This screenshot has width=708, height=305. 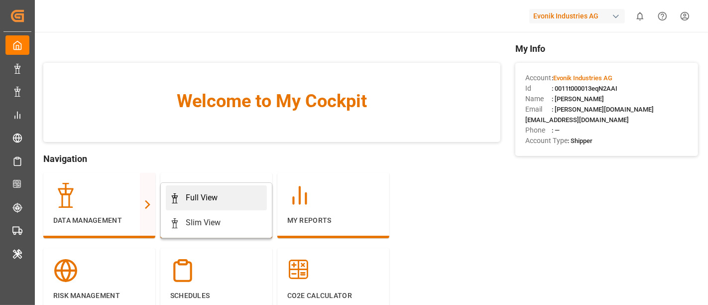 I want to click on span: Navigation, so click(x=272, y=158).